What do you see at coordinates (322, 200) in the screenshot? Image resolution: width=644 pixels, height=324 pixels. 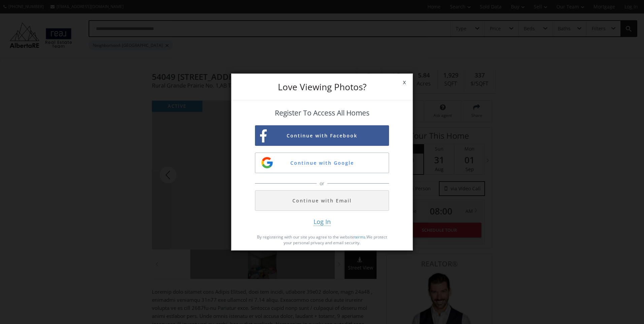 I see `button: Continue with Email` at bounding box center [322, 200].